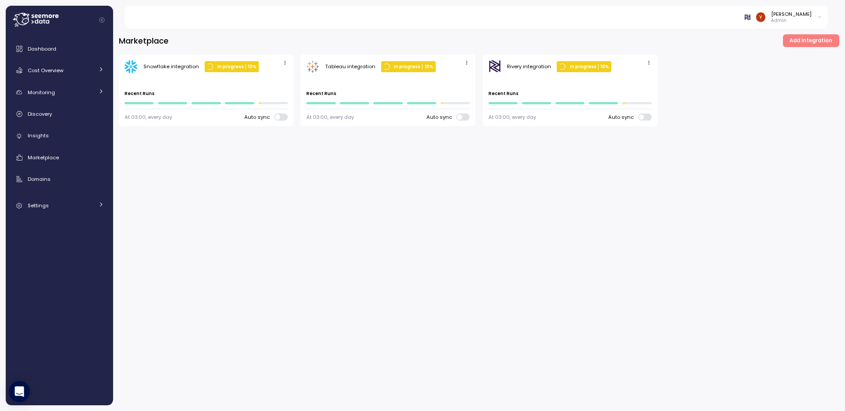 The image size is (845, 411). Describe the element at coordinates (143, 40) in the screenshot. I see `h3: Marketplace` at that location.